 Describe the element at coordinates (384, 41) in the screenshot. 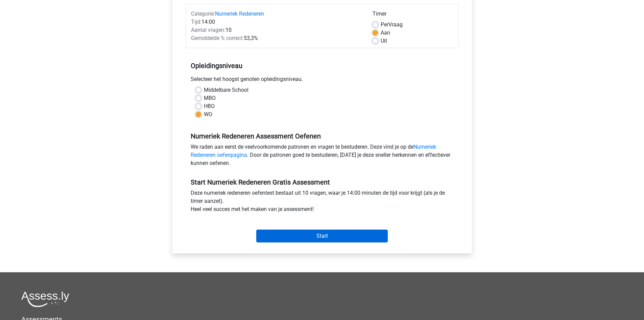

I see `label: Uit` at that location.